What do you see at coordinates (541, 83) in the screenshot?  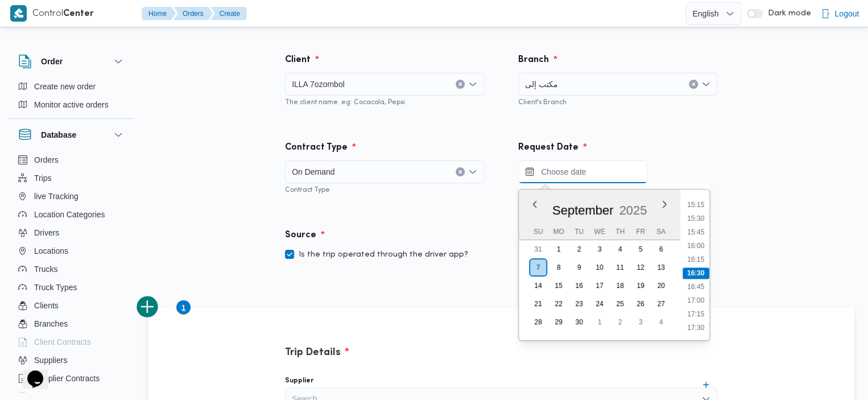 I see `span: مكتب إلى` at bounding box center [541, 83].